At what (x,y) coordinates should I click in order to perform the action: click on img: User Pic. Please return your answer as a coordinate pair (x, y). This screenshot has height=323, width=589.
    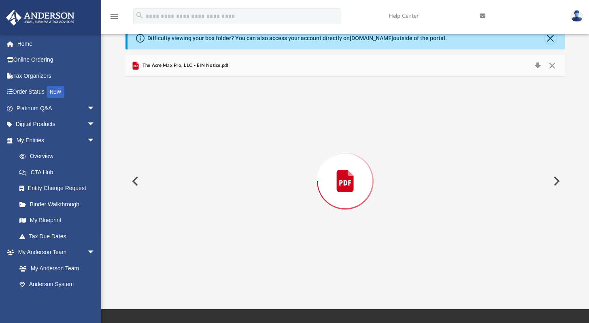
    Looking at the image, I should click on (577, 16).